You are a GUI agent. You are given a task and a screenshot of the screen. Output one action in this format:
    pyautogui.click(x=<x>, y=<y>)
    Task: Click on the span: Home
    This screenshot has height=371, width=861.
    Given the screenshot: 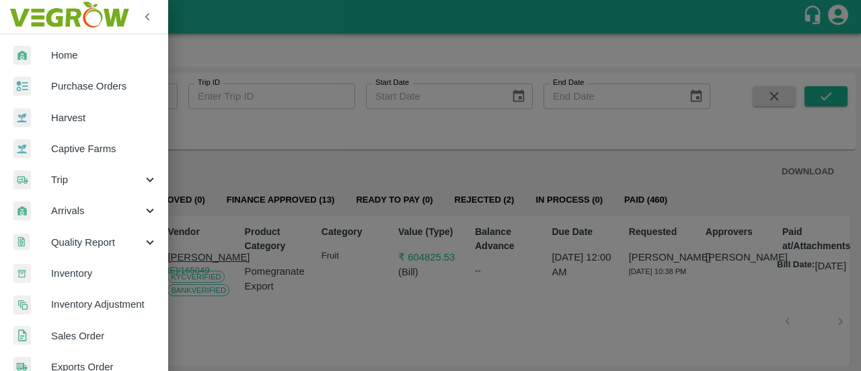 What is the action you would take?
    pyautogui.click(x=104, y=55)
    